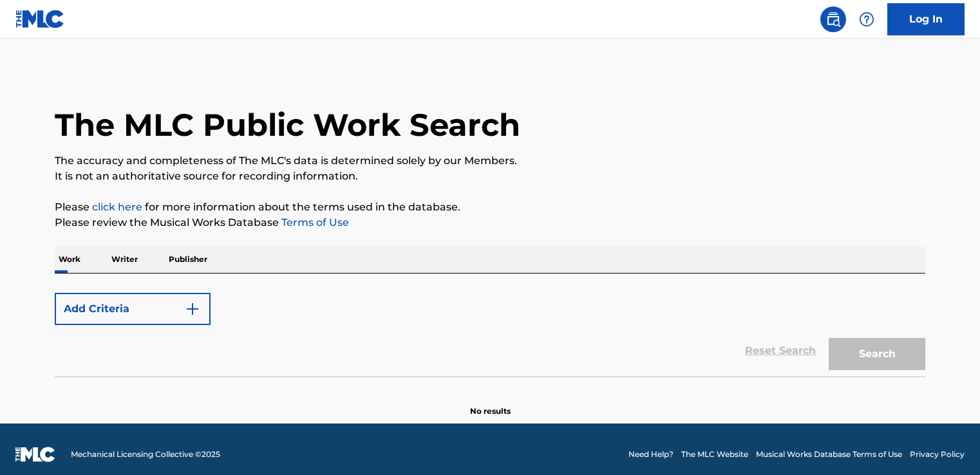 This screenshot has height=475, width=980. I want to click on img: logo, so click(35, 454).